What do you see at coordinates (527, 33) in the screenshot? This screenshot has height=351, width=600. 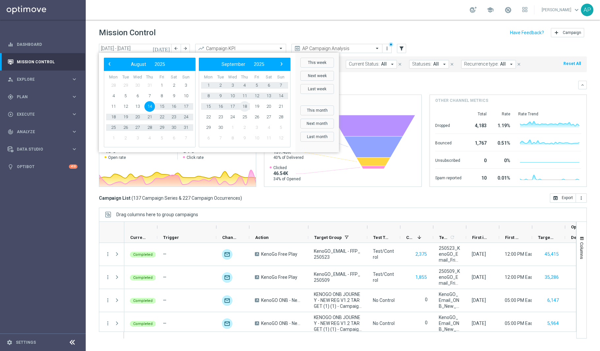 I see `input: Have Feedback?` at bounding box center [527, 33].